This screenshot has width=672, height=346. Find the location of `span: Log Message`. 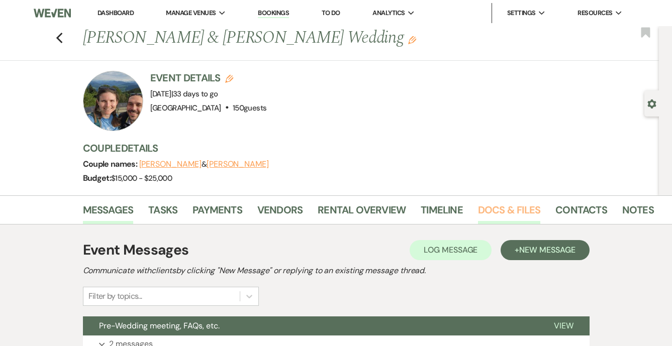

span: Log Message is located at coordinates (450, 250).